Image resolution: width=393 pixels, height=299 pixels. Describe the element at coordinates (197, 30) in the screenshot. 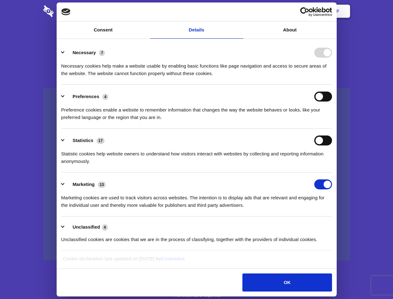

I see `a: Details` at that location.